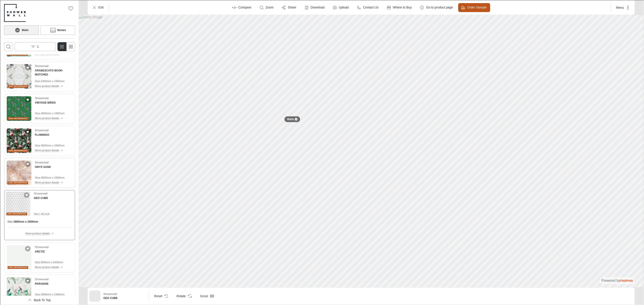 This screenshot has height=305, width=644. Describe the element at coordinates (39, 251) in the screenshot. I see `h4: ARCTIC` at that location.